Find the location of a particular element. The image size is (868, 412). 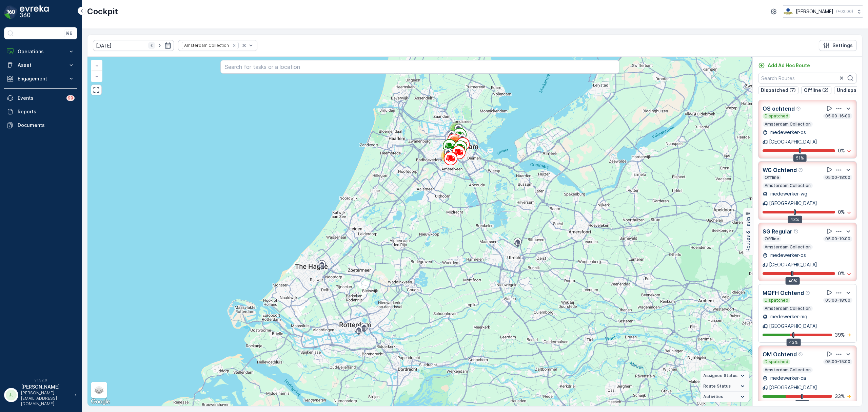

a: Open this area in Google Maps (opens a new window) is located at coordinates (101, 401).